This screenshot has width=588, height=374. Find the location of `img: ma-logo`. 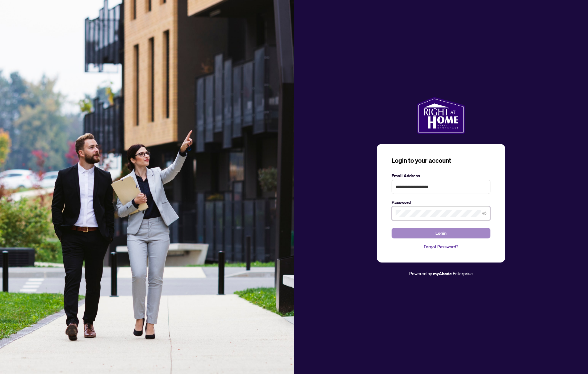

img: ma-logo is located at coordinates (441, 116).